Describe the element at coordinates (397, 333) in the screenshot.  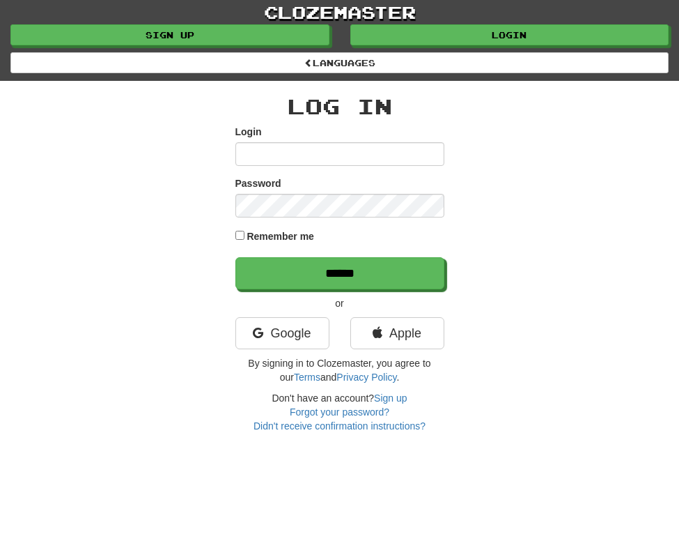
I see `a: Apple` at that location.